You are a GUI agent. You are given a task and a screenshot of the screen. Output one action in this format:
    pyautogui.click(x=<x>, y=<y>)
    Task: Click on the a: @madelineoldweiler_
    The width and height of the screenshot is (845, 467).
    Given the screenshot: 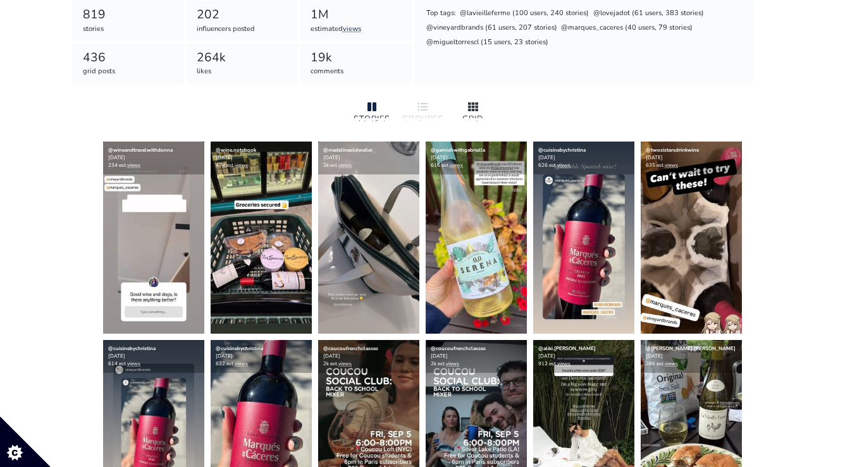 What is the action you would take?
    pyautogui.click(x=349, y=150)
    